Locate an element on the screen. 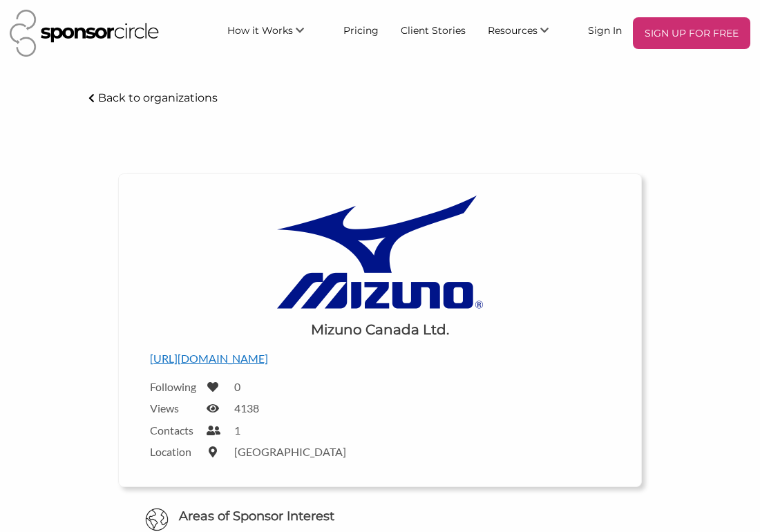 This screenshot has height=532, width=760. label: Location is located at coordinates (174, 451).